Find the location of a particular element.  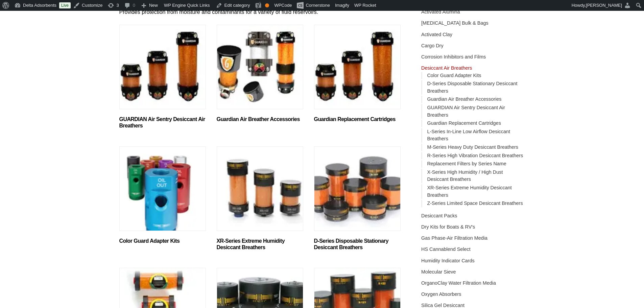

a: Replacement Filters by Series Name is located at coordinates (466, 164).